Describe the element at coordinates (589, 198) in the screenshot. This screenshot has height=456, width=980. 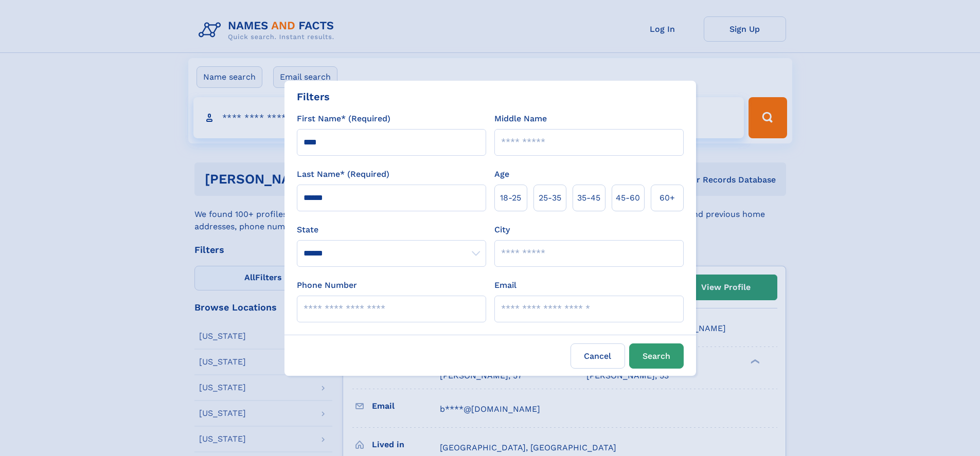
I see `span: 35‑45` at that location.